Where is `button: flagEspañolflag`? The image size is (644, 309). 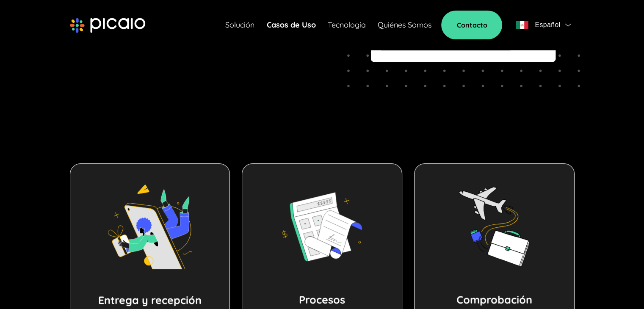 button: flagEspañolflag is located at coordinates (543, 25).